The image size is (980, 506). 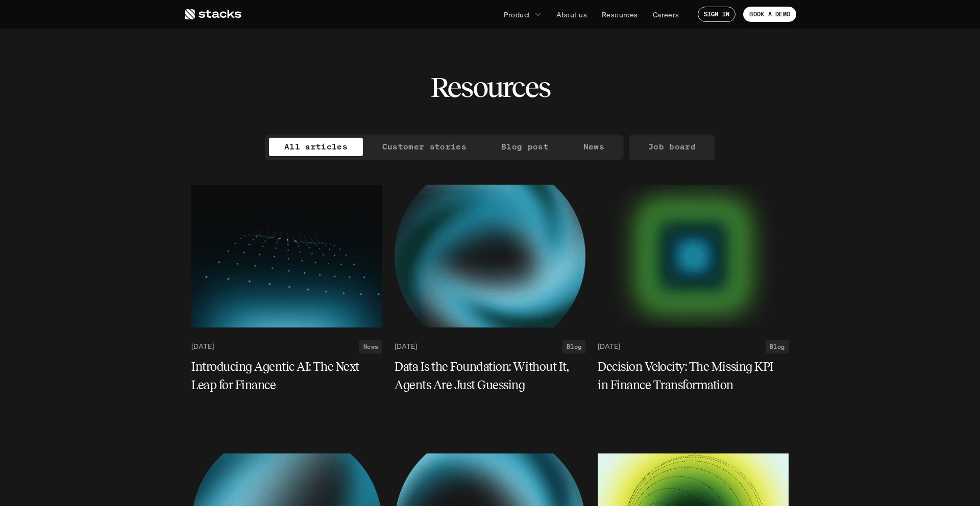 I want to click on h2: News, so click(x=370, y=347).